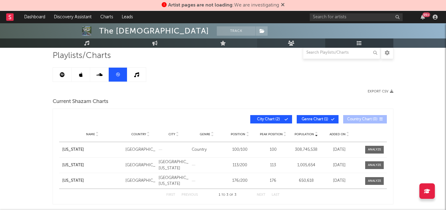 The image size is (446, 210). I want to click on input: Search for artists, so click(356, 17).